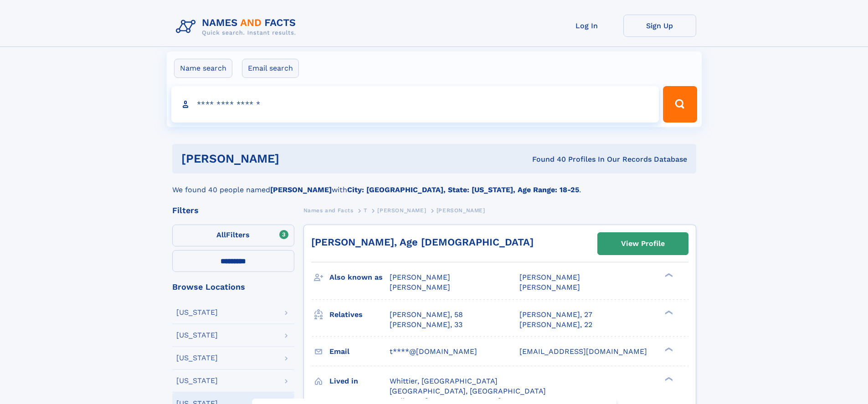 The width and height of the screenshot is (868, 404). I want to click on h3: Email, so click(359, 351).